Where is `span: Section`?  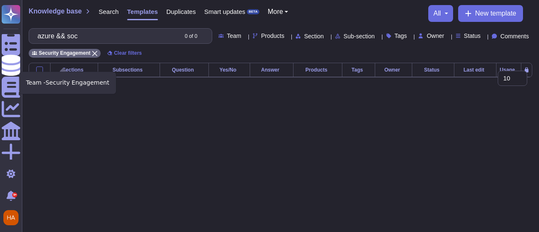
span: Section is located at coordinates (314, 36).